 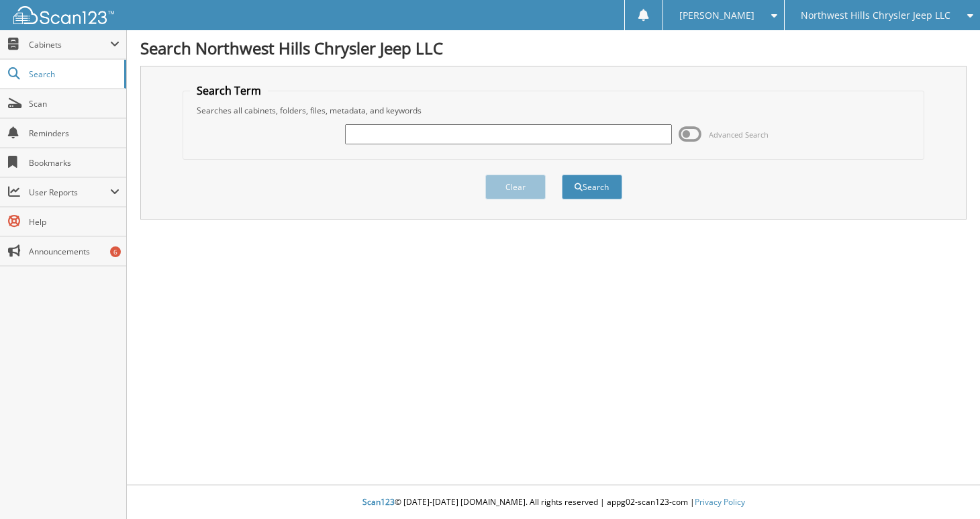 What do you see at coordinates (554, 110) in the screenshot?
I see `div: Searches all cabinets, folders, files, metadata, and keywords` at bounding box center [554, 110].